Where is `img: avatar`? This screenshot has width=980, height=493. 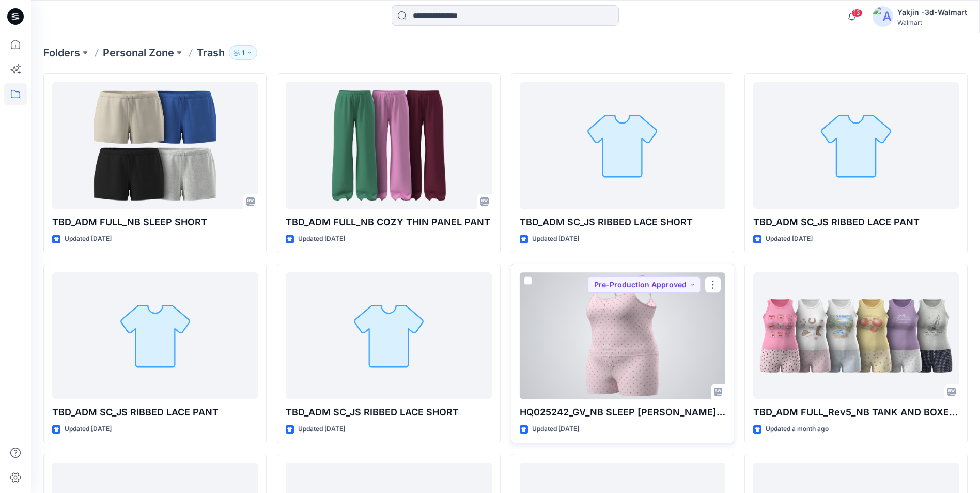 img: avatar is located at coordinates (883, 16).